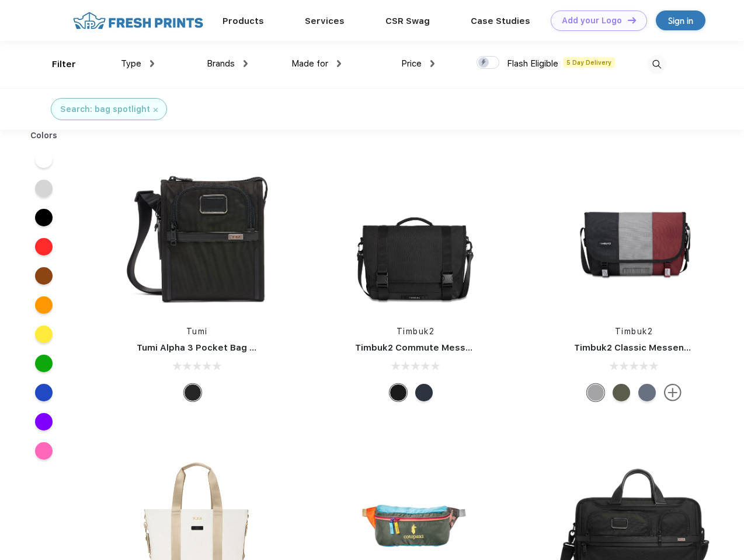  What do you see at coordinates (131, 64) in the screenshot?
I see `span: Type` at bounding box center [131, 64].